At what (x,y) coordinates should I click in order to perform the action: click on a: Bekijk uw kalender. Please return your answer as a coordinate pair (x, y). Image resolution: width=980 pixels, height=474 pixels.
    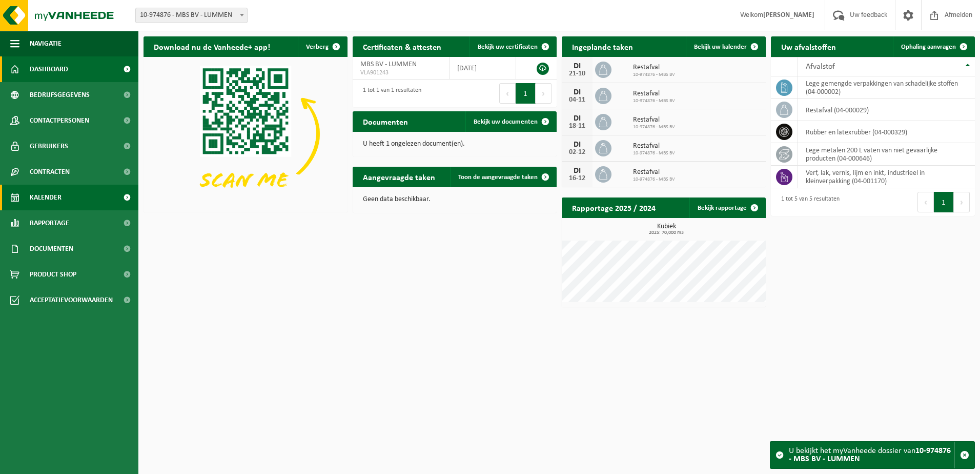
    Looking at the image, I should click on (725, 47).